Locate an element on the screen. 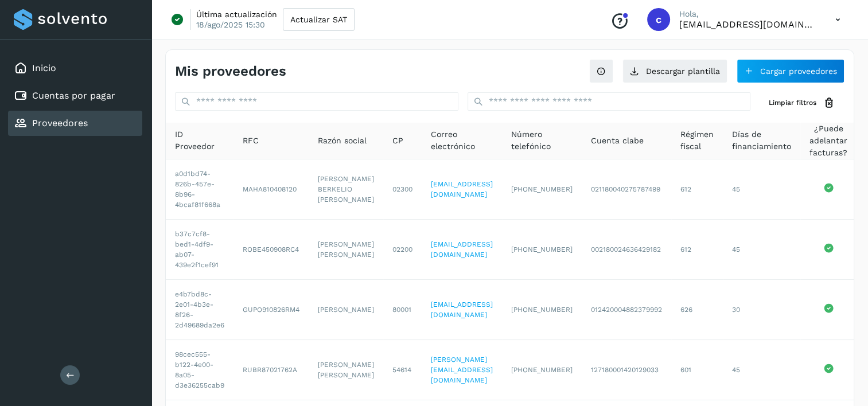  p: Hola, is located at coordinates (748, 14).